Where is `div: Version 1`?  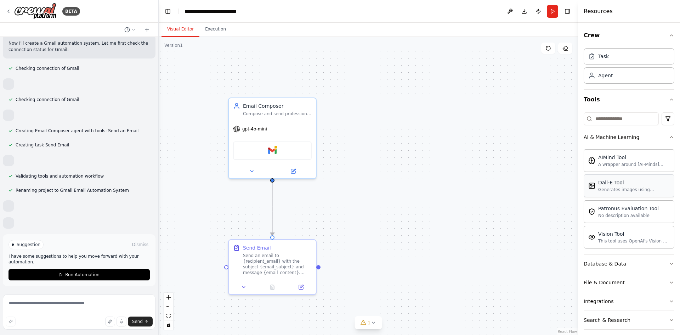
div: Version 1 is located at coordinates (174, 45).